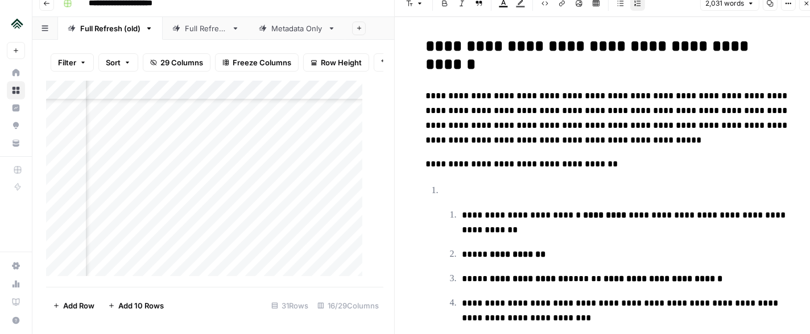 This screenshot has width=810, height=334. What do you see at coordinates (16, 284) in the screenshot?
I see `a: Usage` at bounding box center [16, 284].